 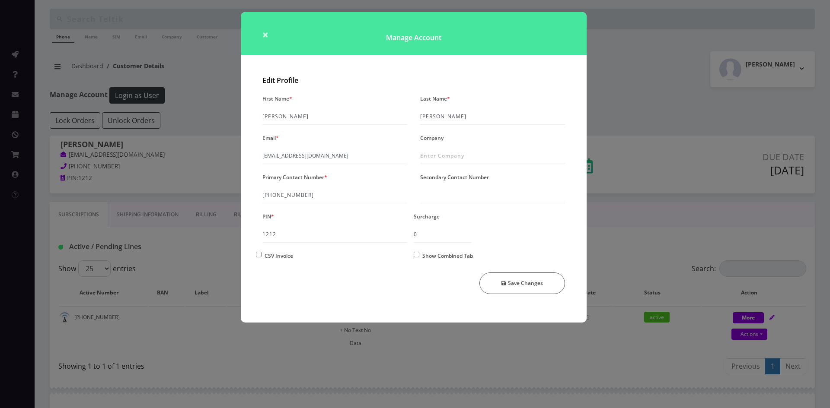 I want to click on button: Save Changes, so click(x=522, y=284).